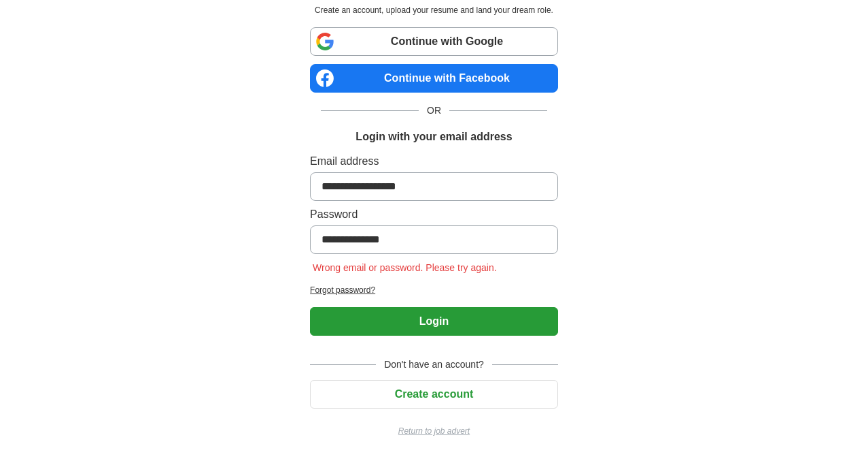 Image resolution: width=868 pixels, height=459 pixels. What do you see at coordinates (434, 41) in the screenshot?
I see `a: Continue with Google` at bounding box center [434, 41].